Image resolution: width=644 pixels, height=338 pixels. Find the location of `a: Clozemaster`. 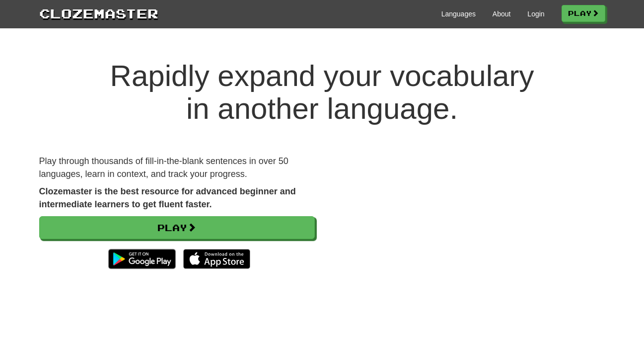

a: Clozemaster is located at coordinates (99, 13).